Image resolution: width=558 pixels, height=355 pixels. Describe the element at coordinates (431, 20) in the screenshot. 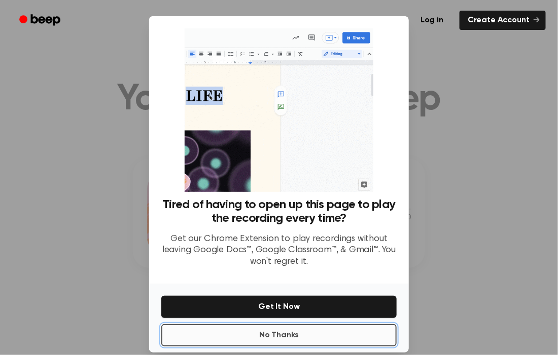

I see `a: Log in` at that location.